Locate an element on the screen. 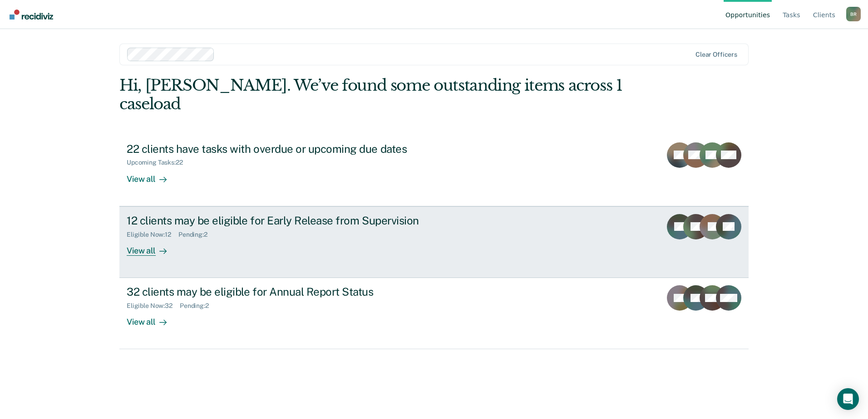 Image resolution: width=868 pixels, height=419 pixels. a: 22 clients have tasks with overdue or upcoming due datesUpcoming Tasks:22View all is located at coordinates (434, 171).